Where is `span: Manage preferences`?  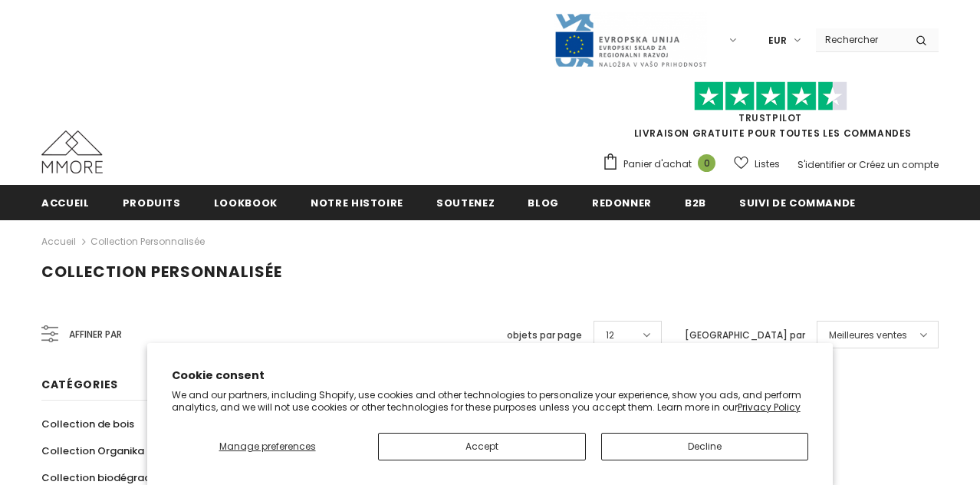
span: Manage preferences is located at coordinates (268, 445).